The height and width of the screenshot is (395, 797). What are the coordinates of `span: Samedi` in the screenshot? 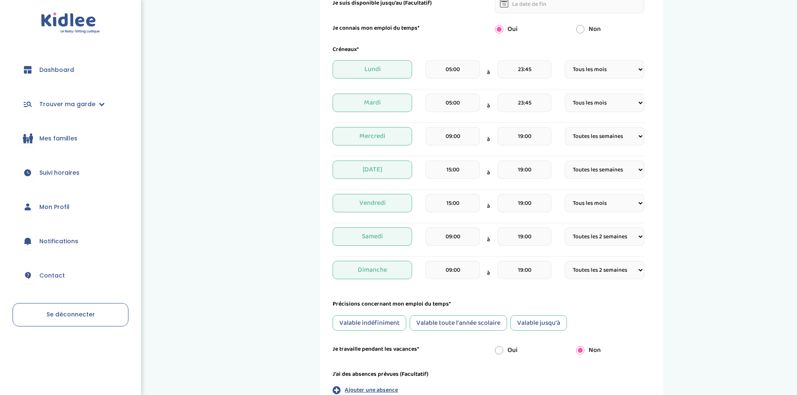 It's located at (372, 237).